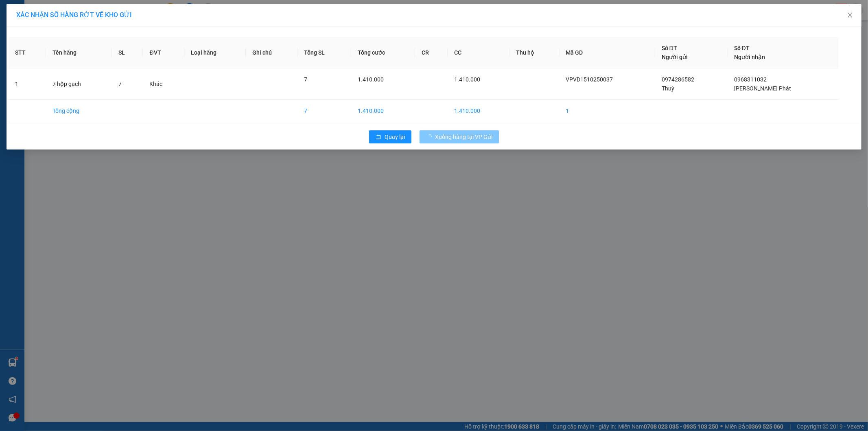 The height and width of the screenshot is (431, 868). What do you see at coordinates (164, 52) in the screenshot?
I see `th: ĐVT` at bounding box center [164, 52].